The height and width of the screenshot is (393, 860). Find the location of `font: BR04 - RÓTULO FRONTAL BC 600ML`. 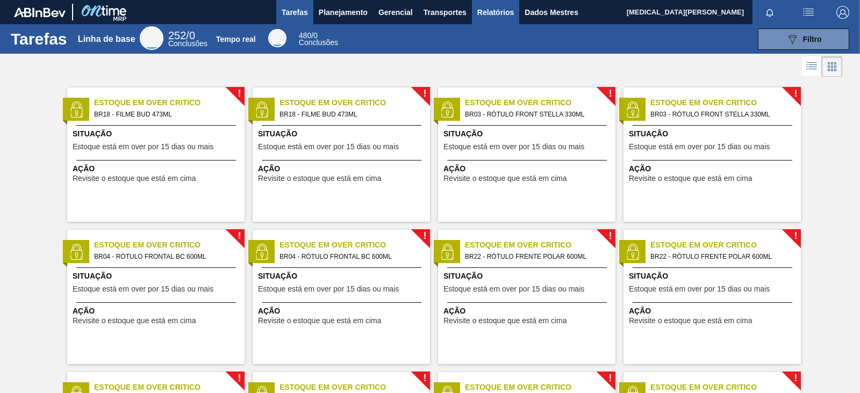

font: BR04 - RÓTULO FRONTAL BC 600ML is located at coordinates (150, 257).